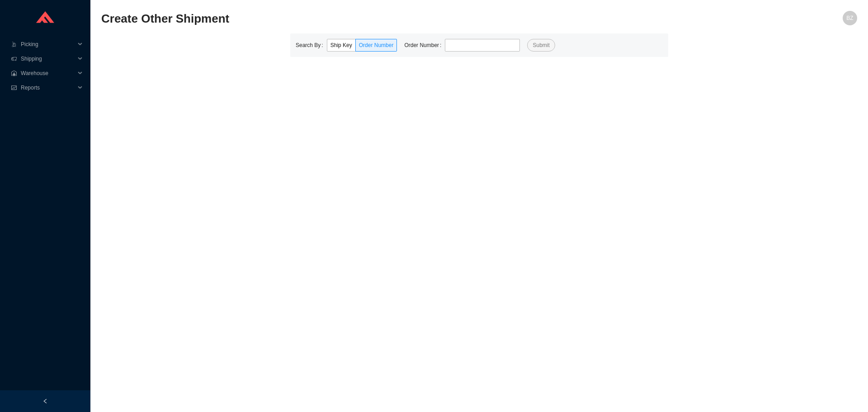 This screenshot has width=868, height=412. I want to click on span: Reports, so click(48, 88).